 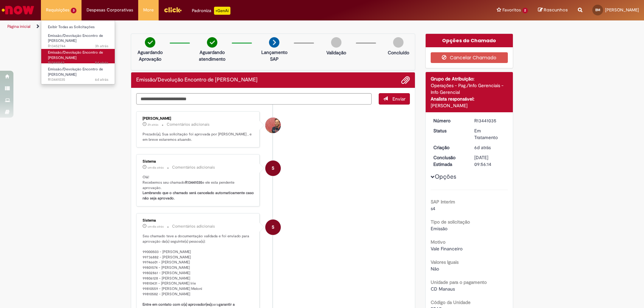 I want to click on img: click_logo_yellow_360x200.png, so click(x=173, y=10).